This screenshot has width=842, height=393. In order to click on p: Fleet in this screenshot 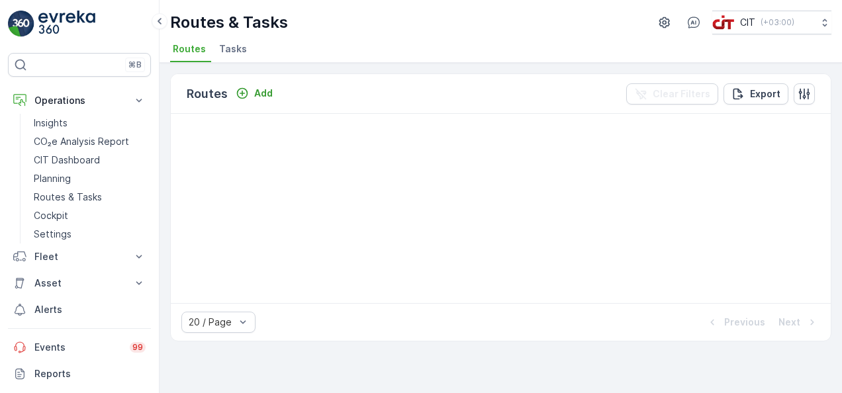, I will do `click(79, 257)`.